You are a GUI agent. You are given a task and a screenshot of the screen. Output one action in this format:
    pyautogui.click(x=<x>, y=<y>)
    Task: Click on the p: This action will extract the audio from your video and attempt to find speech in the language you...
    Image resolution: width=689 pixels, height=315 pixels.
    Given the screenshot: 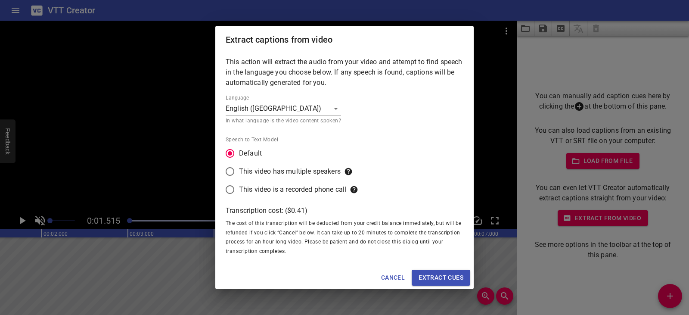 What is the action you would take?
    pyautogui.click(x=345, y=72)
    